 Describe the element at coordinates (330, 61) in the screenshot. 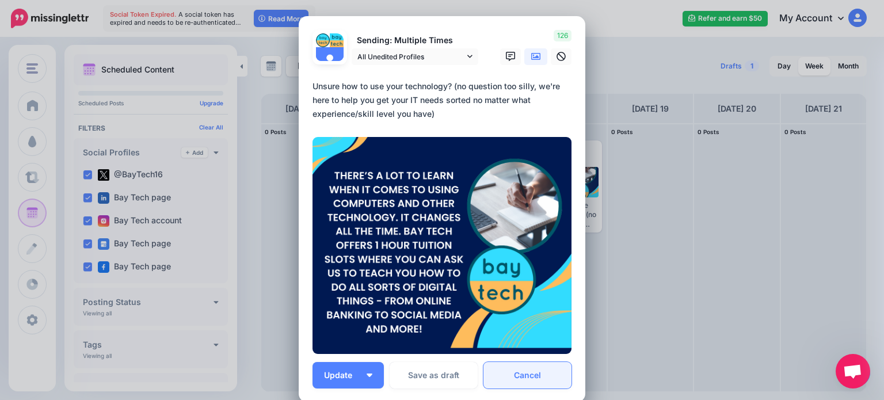

I see `img: user_default_image.png` at that location.